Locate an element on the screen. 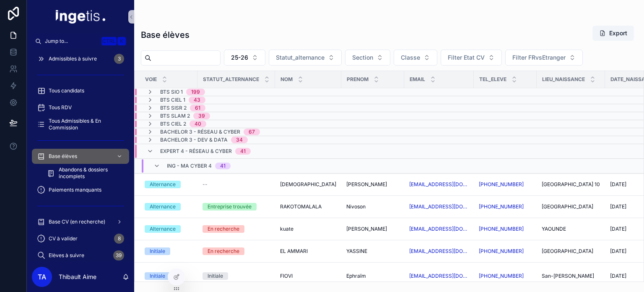 This screenshot has height=292, width=644. span: Elèves à suivre is located at coordinates (66, 255).